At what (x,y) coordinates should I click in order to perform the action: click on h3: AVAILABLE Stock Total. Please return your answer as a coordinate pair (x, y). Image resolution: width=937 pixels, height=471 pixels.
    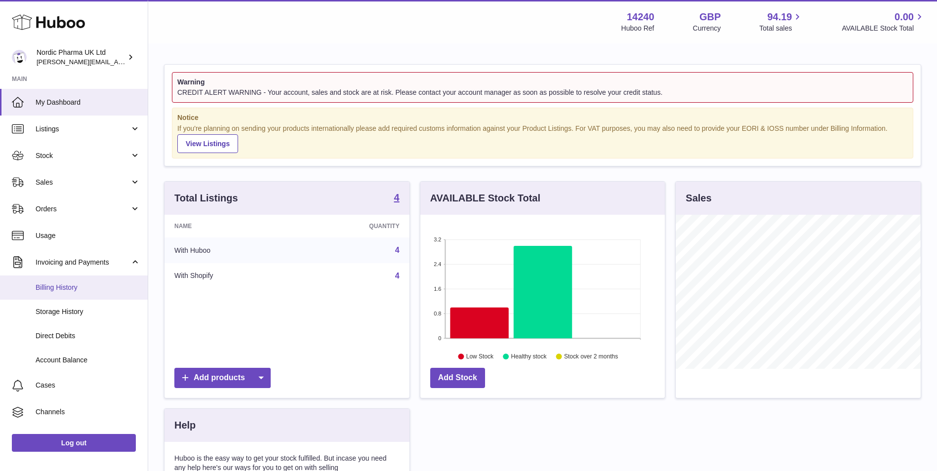
    Looking at the image, I should click on (485, 198).